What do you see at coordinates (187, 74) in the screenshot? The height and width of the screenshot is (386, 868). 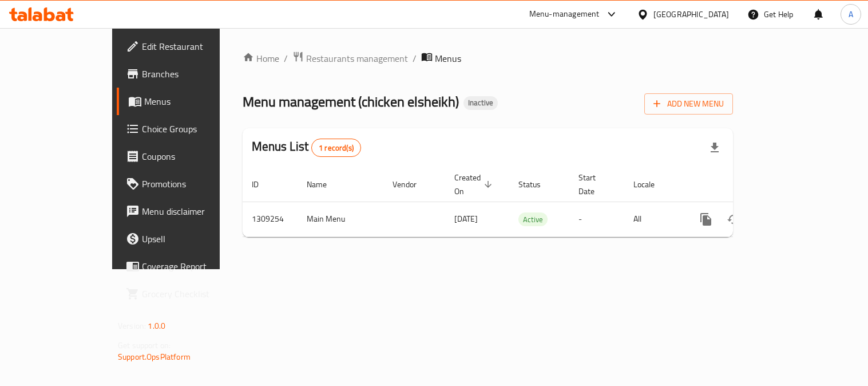 I see `a: Branches` at bounding box center [187, 74].